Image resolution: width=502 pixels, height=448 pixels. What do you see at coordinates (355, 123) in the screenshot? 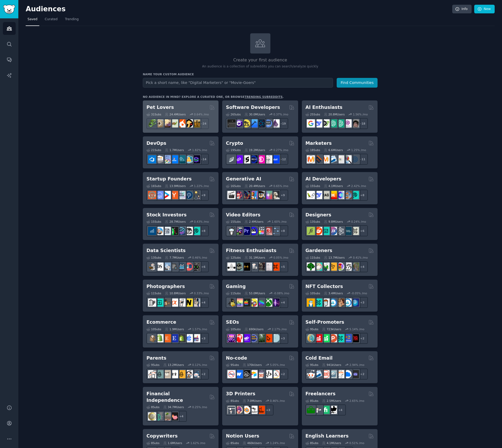
I see `img: ArtificalIntelligence` at bounding box center [355, 123].